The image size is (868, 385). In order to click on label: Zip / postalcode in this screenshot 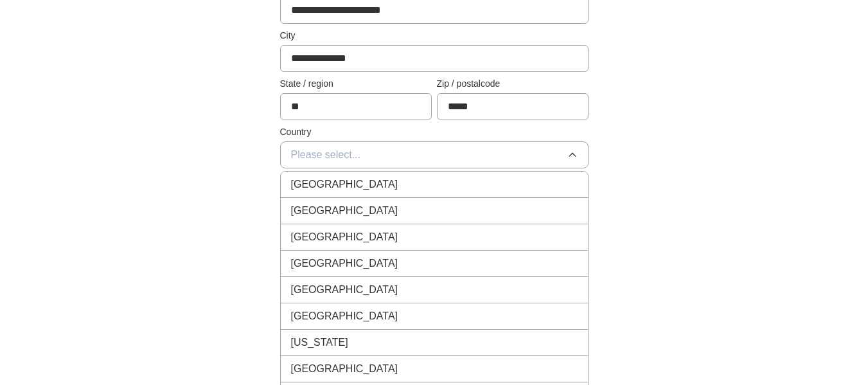, I will do `click(513, 83)`.